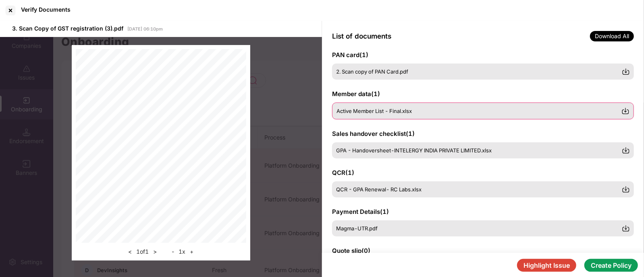 This screenshot has height=277, width=644. What do you see at coordinates (142, 252) in the screenshot?
I see `div: 1 of 1` at bounding box center [142, 252].